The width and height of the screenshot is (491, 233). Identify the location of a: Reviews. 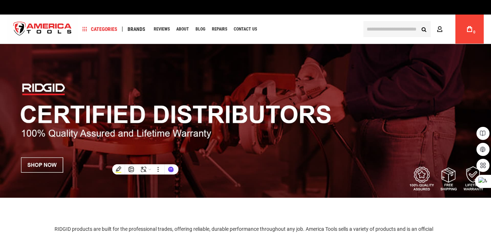
(162, 29).